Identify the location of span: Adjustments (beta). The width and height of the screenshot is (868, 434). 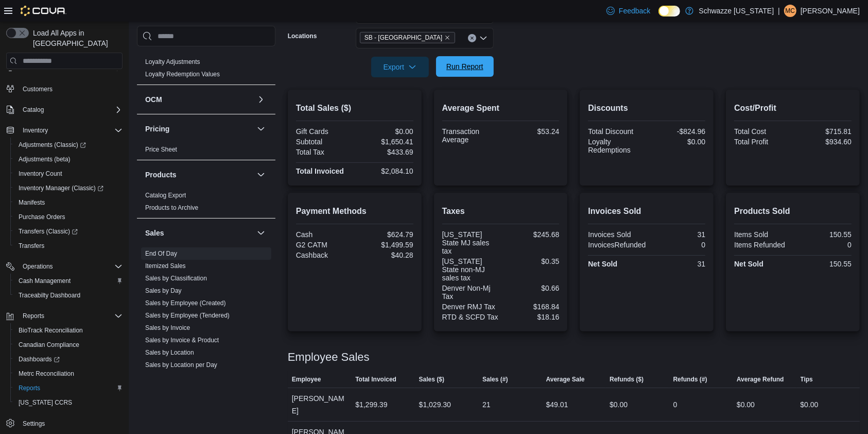
(44, 159).